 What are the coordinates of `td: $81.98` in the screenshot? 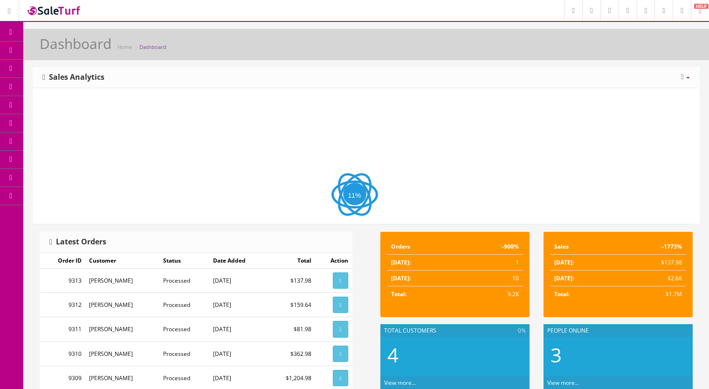 It's located at (291, 329).